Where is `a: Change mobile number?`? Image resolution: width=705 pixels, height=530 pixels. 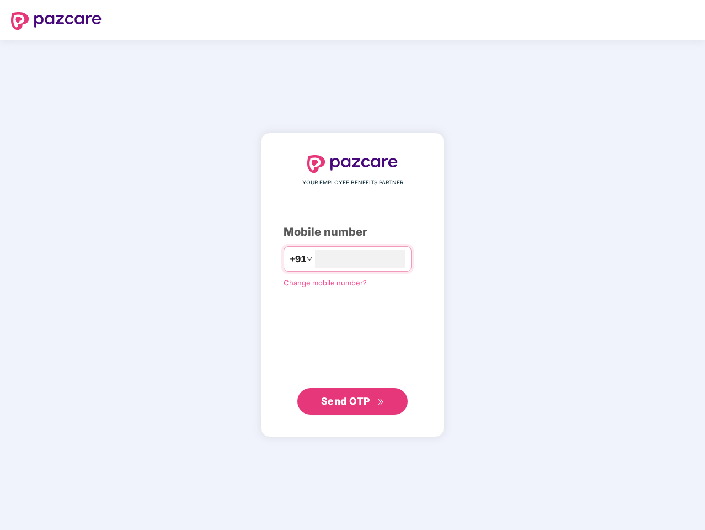 a: Change mobile number? is located at coordinates (325, 283).